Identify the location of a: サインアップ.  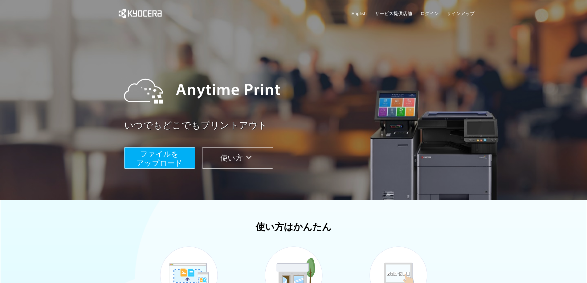
(461, 13).